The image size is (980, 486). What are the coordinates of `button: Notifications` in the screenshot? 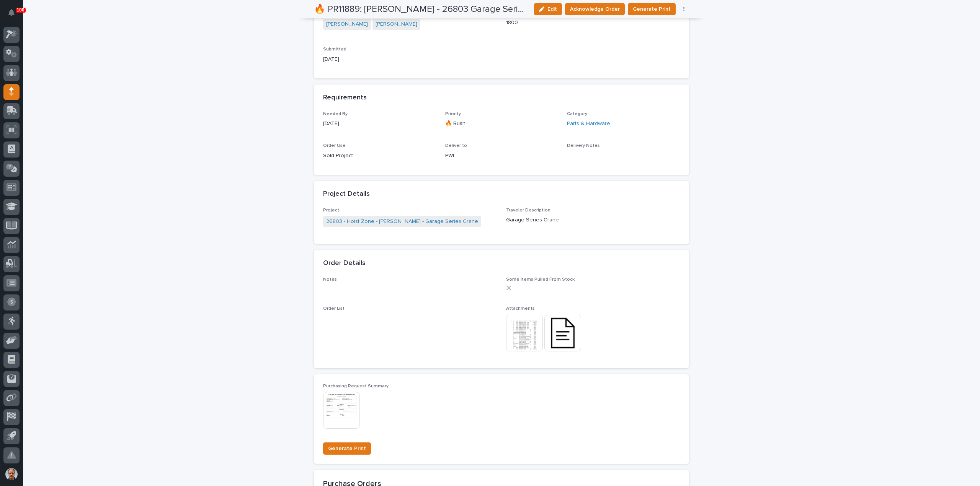 It's located at (12, 13).